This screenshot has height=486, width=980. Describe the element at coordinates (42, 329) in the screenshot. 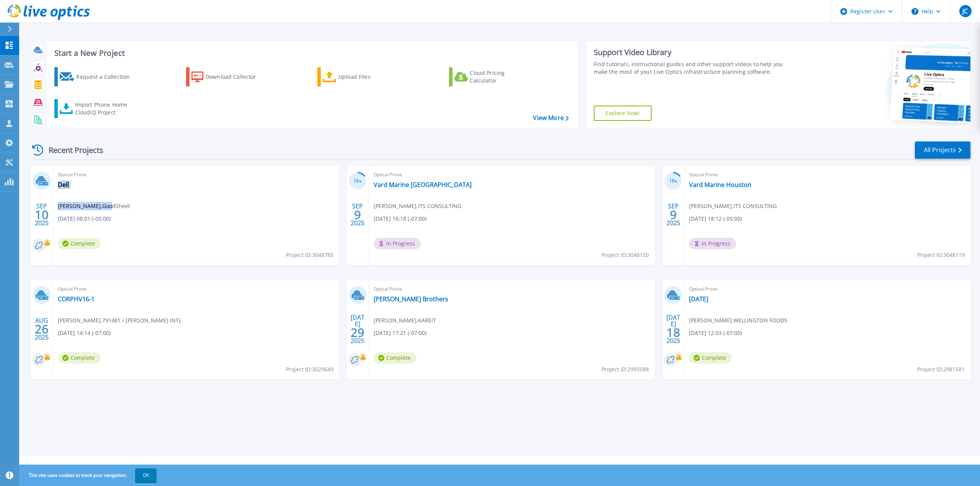

I see `span: 26` at that location.